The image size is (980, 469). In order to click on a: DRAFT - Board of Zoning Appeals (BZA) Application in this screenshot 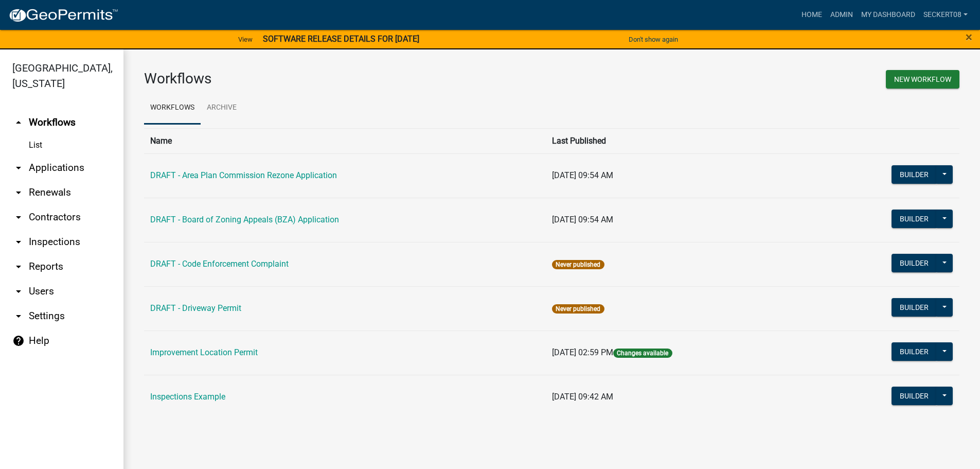, I will do `click(245, 219)`.